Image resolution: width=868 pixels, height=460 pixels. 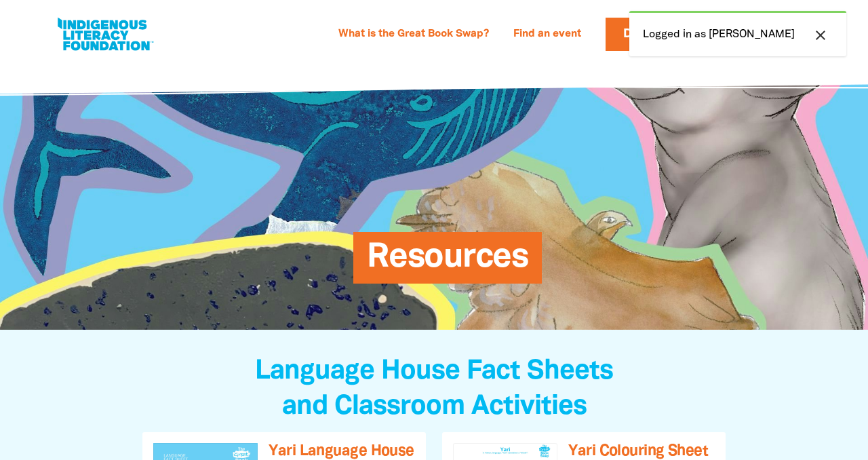 I want to click on span: Language House Fact Sheets, so click(x=434, y=371).